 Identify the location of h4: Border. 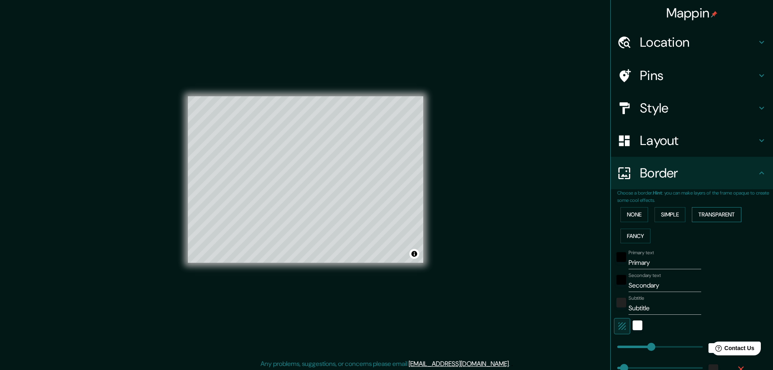
(698, 173).